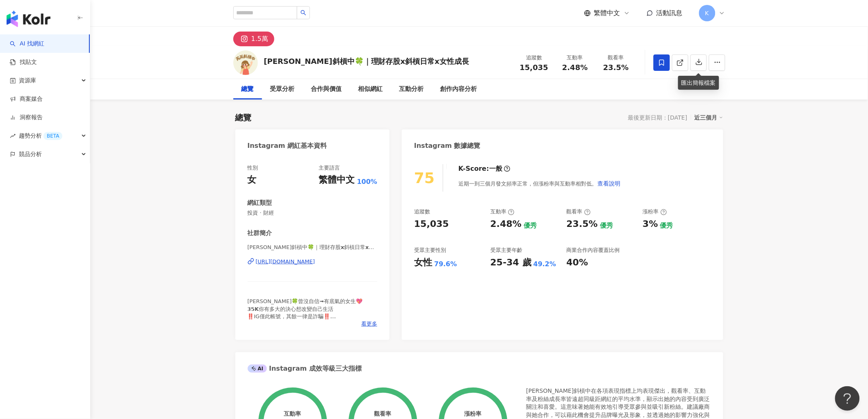 This screenshot has height=419, width=868. I want to click on div: 79.6%, so click(446, 265).